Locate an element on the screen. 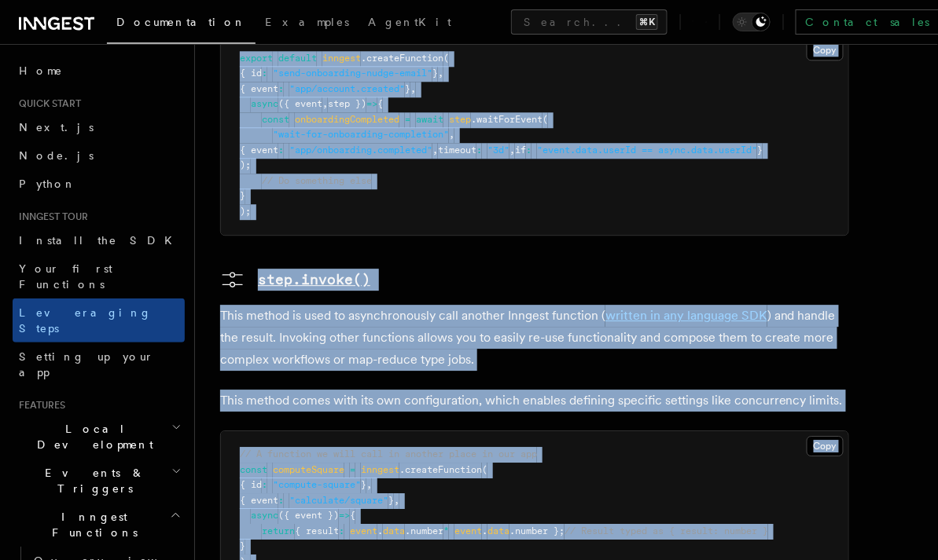  a: Node.js is located at coordinates (98, 155).